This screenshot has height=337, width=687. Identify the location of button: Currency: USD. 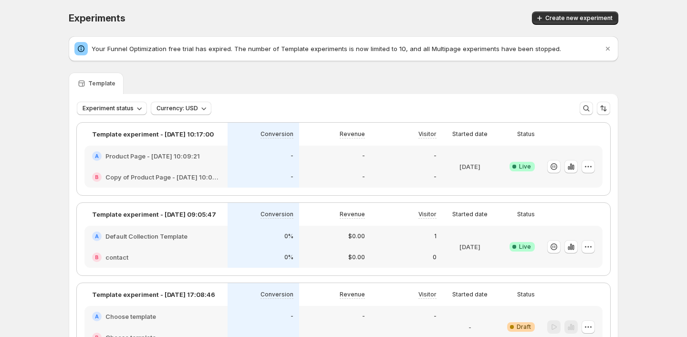
(181, 108).